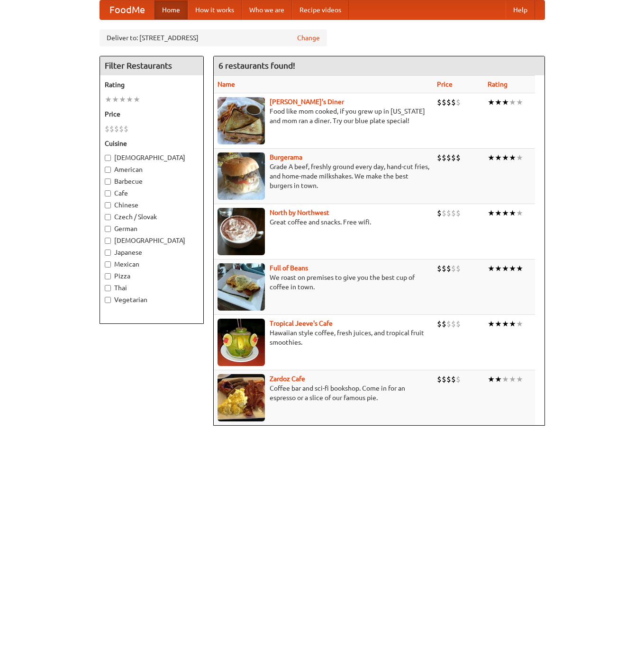  What do you see at coordinates (214, 10) in the screenshot?
I see `a: How it works` at bounding box center [214, 10].